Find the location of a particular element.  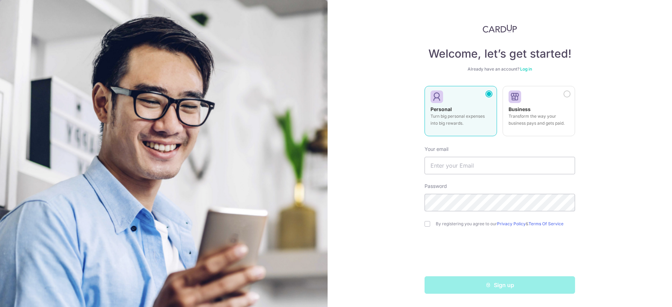

a: Business Transform the way your business pays and gets paid. is located at coordinates (538, 113).